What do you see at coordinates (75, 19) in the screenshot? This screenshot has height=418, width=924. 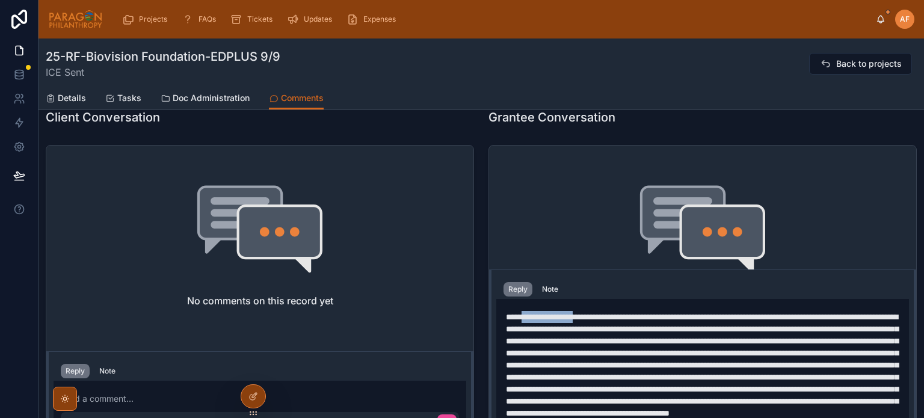 I see `img: App logo` at bounding box center [75, 19].